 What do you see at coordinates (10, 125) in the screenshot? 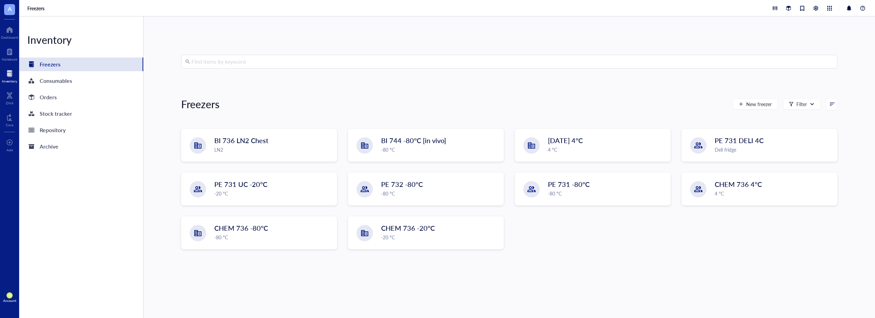
I see `div: Core` at bounding box center [10, 125].